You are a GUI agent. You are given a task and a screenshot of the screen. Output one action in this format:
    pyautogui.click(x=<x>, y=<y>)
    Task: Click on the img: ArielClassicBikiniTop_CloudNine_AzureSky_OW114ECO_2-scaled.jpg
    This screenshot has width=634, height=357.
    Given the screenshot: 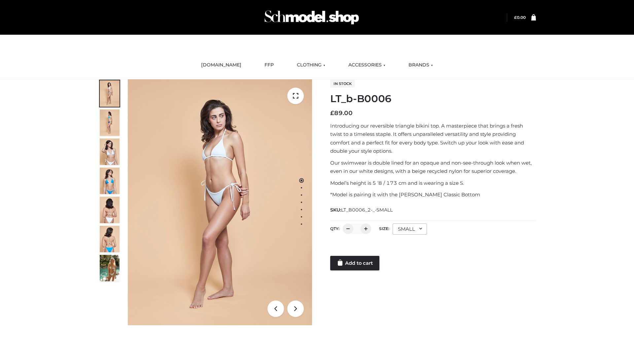 What is the action you would take?
    pyautogui.click(x=110, y=123)
    